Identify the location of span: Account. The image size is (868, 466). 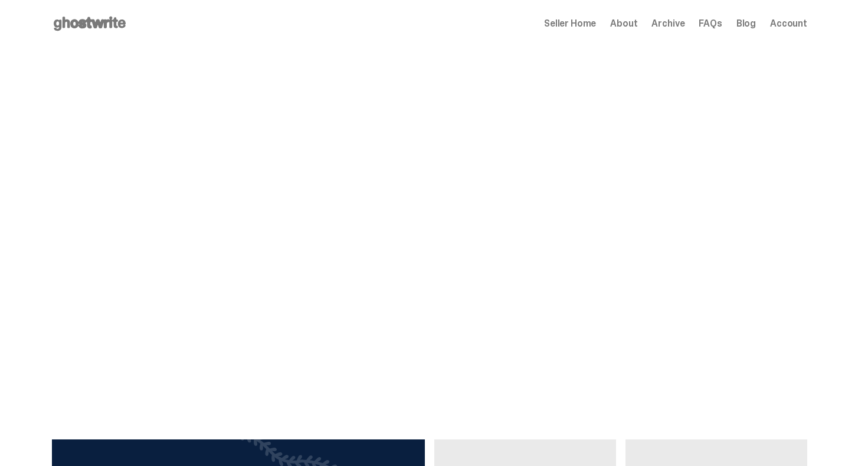
(789, 23).